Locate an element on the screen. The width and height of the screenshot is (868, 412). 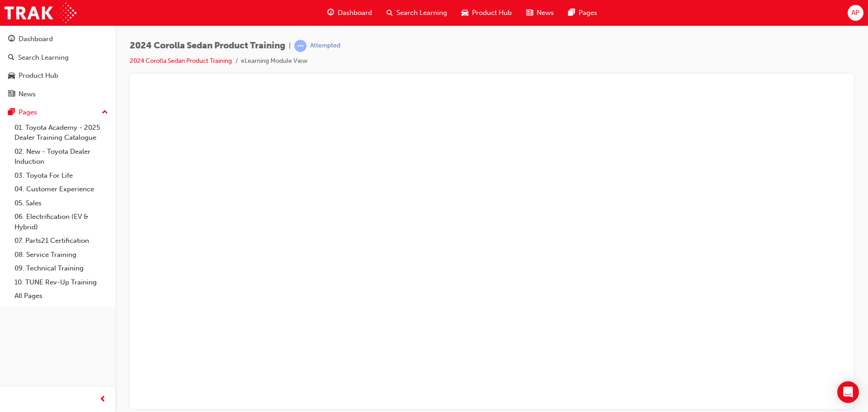
div: News is located at coordinates (27, 94).